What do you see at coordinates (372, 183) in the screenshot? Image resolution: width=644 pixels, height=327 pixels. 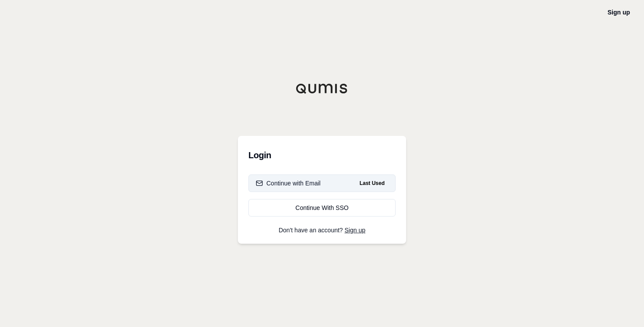 I see `span: Last Used` at bounding box center [372, 183].